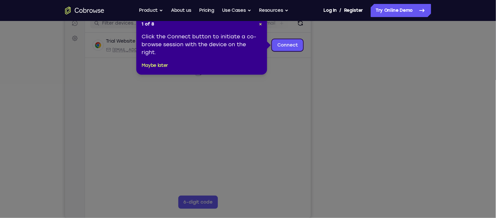 Image resolution: width=496 pixels, height=218 pixels. I want to click on div: Open device details, so click(133, 47).